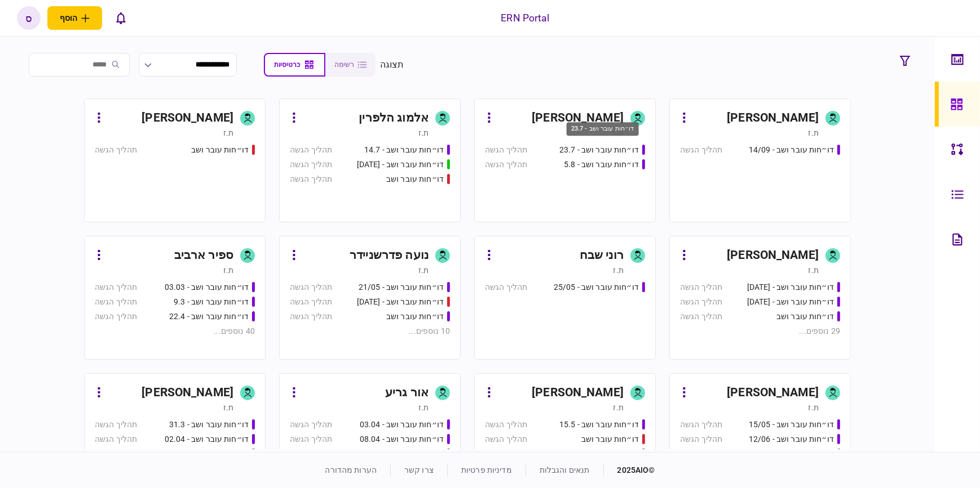 The height and width of the screenshot is (488, 980). Describe the element at coordinates (350, 65) in the screenshot. I see `button: רשימה` at that location.